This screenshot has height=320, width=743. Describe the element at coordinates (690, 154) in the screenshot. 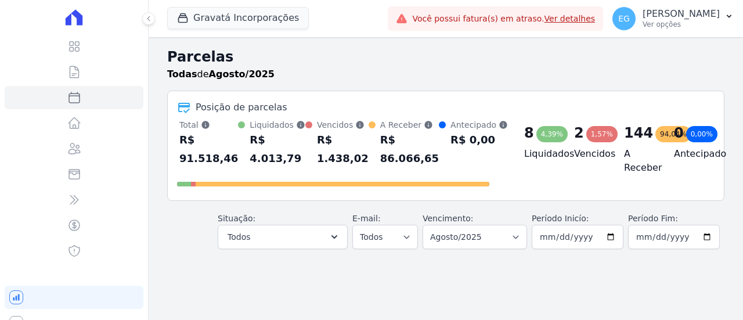

I see `h4: Antecipado` at that location.